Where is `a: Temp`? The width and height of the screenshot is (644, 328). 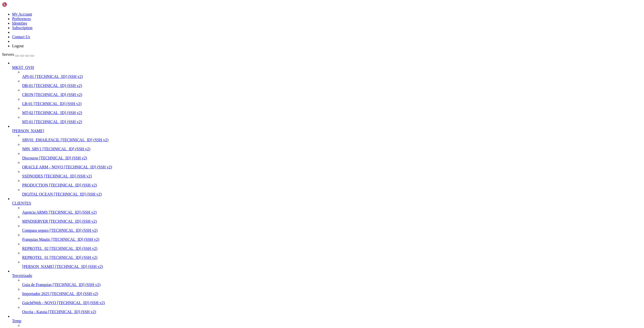 a: Temp is located at coordinates (327, 321).